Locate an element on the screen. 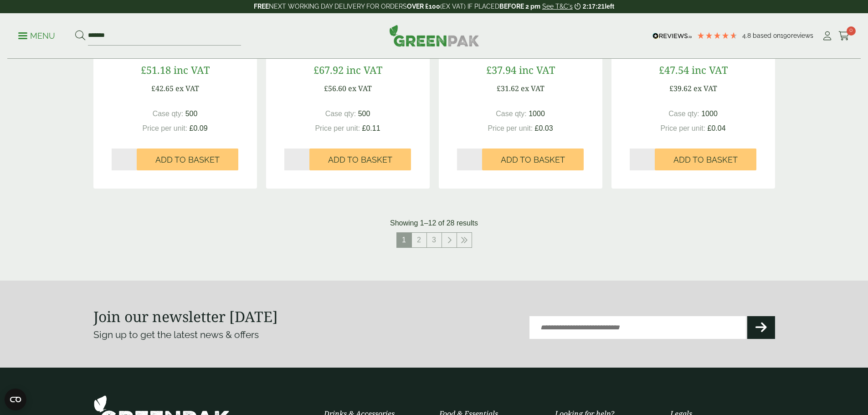 The height and width of the screenshot is (415, 868). strong: FREE is located at coordinates (261, 6).